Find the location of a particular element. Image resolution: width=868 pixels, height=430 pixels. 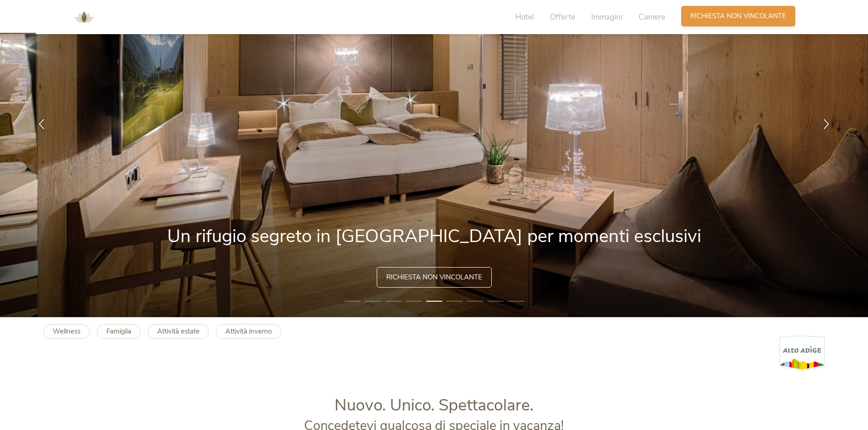

b: Wellness is located at coordinates (66, 331).